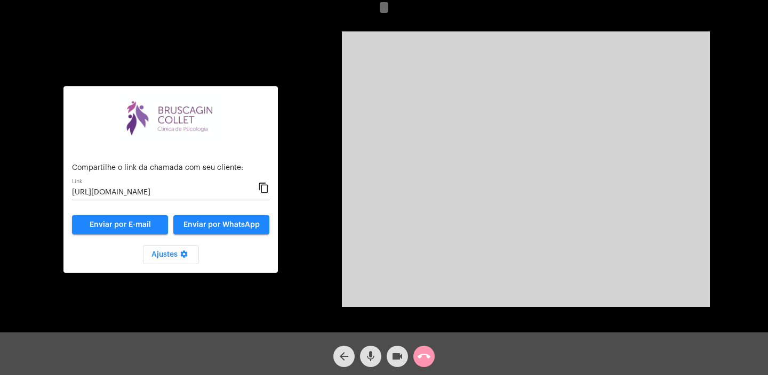  I want to click on mat-icon: arrow_back, so click(344, 357).